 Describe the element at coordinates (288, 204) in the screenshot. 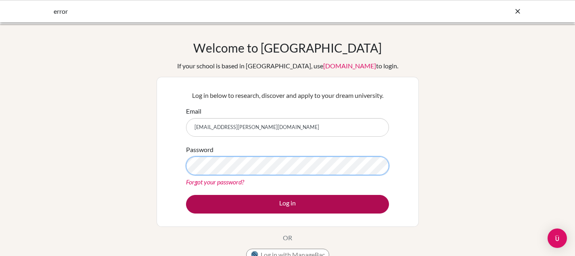

I see `button: Log in` at that location.